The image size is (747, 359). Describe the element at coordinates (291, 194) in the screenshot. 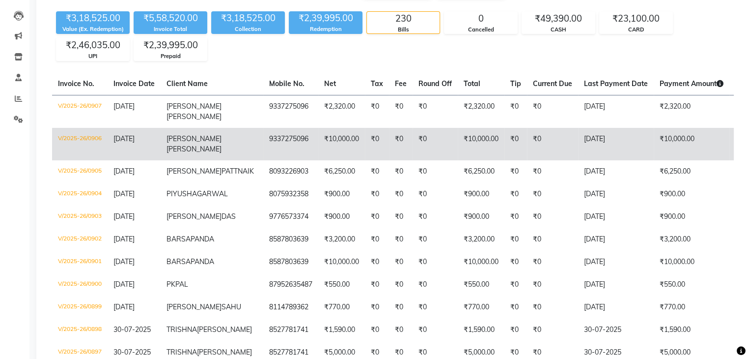

I see `td: 8075932358` at that location.